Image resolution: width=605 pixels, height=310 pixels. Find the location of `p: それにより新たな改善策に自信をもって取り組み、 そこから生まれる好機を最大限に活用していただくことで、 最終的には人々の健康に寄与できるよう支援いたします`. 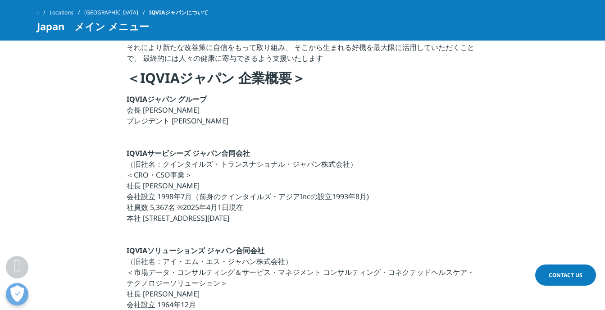

p: それにより新たな改善策に自信をもって取り組み、 そこから生まれる好機を最大限に活用していただくことで、 最終的には人々の健康に寄与できるよう支援いたします is located at coordinates (302, 55).